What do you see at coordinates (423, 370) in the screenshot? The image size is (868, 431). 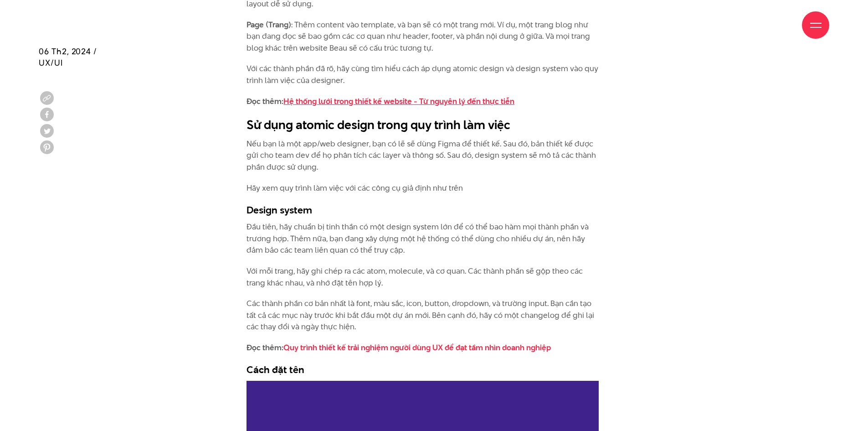 I see `h3: Cách đặt tên` at bounding box center [423, 370].